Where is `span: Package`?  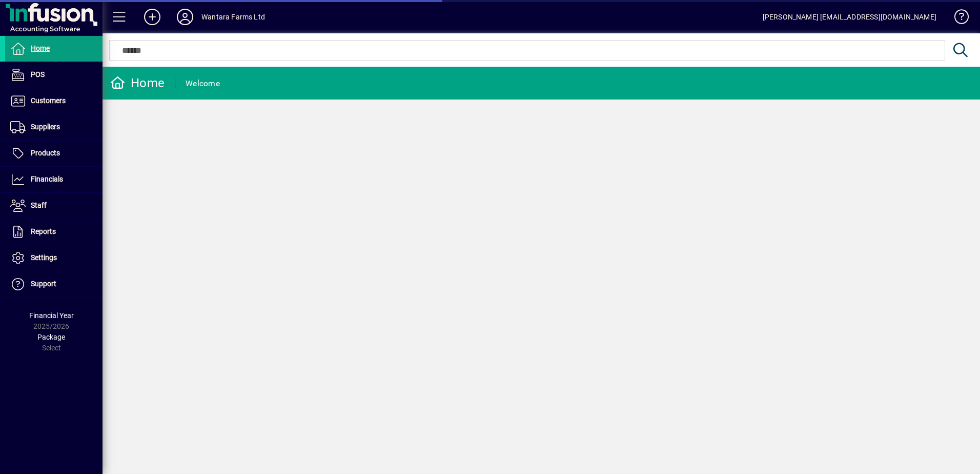 span: Package is located at coordinates (51, 337).